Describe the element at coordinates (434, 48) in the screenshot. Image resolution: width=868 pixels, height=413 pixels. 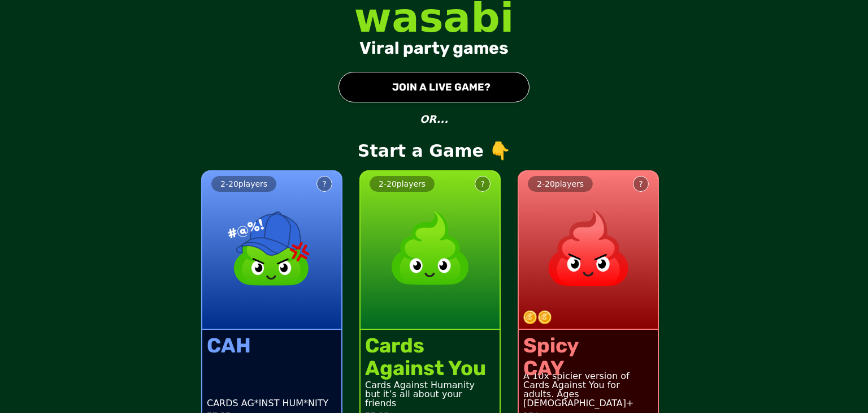
I see `div: Viral party games` at that location.